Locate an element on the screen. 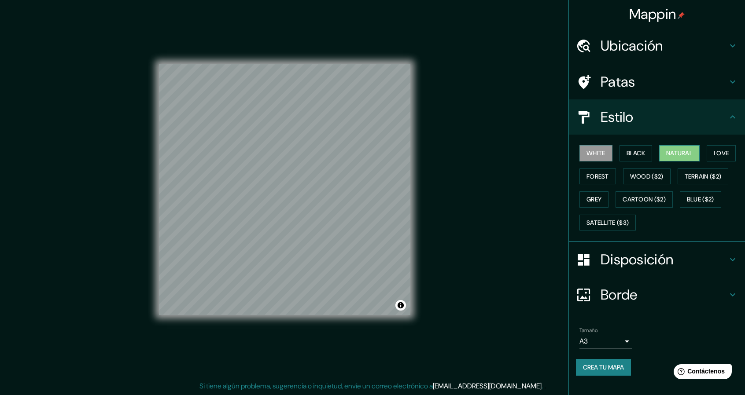 This screenshot has width=745, height=395. font: Si tiene algún problema, sugerencia o inquietud, envíe un correo electrónico a is located at coordinates (316, 386).